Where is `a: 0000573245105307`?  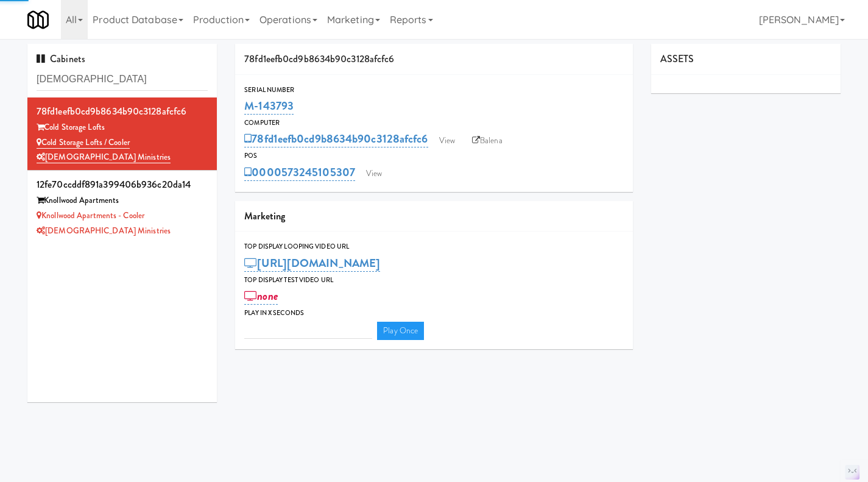 a: 0000573245105307 is located at coordinates (300, 172).